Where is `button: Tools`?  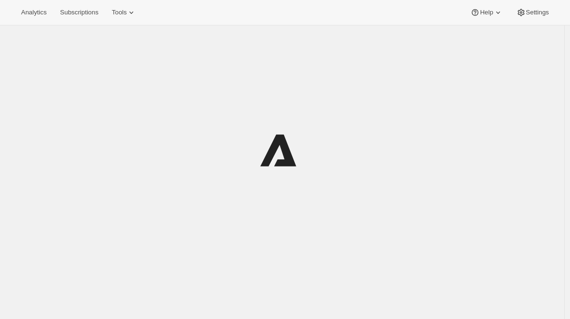 button: Tools is located at coordinates (124, 12).